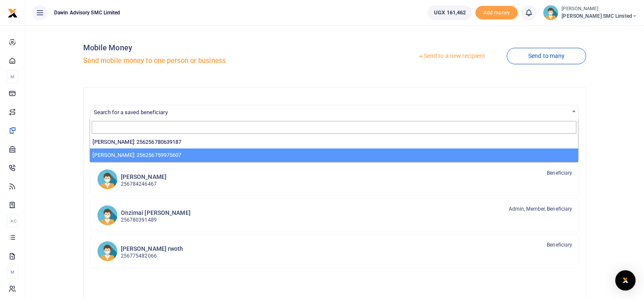  Describe the element at coordinates (207, 61) in the screenshot. I see `h5: Send mobile money to one person or business` at that location.